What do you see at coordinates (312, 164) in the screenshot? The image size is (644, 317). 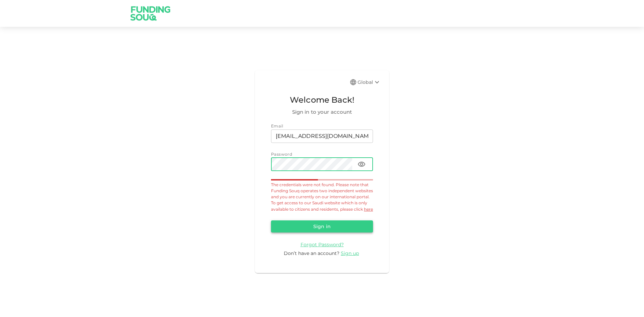 I see `input: password` at bounding box center [312, 164].